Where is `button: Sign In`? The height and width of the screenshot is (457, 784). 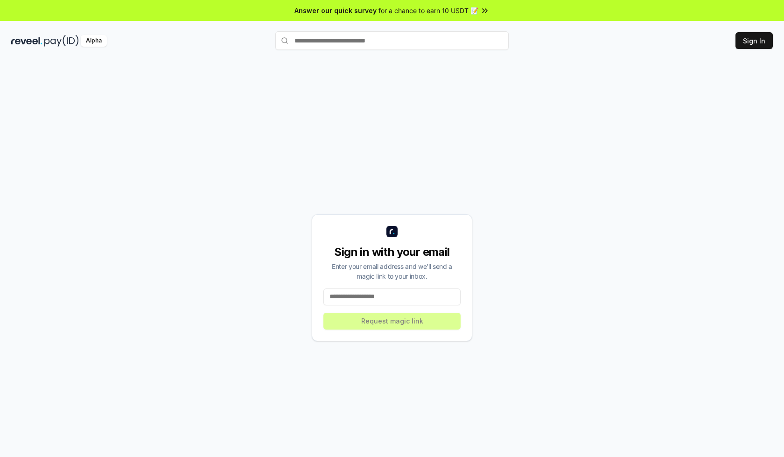
button: Sign In is located at coordinates (754, 41).